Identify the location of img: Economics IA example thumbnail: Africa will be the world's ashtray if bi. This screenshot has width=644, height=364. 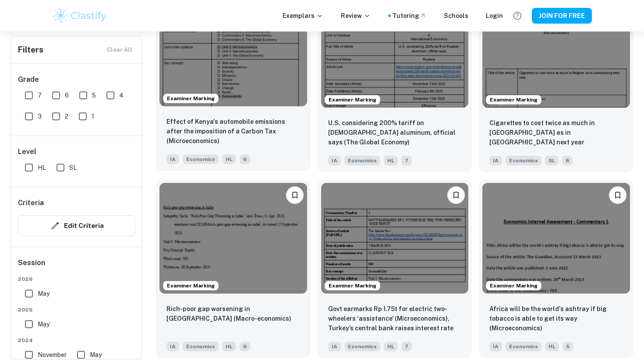
(556, 238).